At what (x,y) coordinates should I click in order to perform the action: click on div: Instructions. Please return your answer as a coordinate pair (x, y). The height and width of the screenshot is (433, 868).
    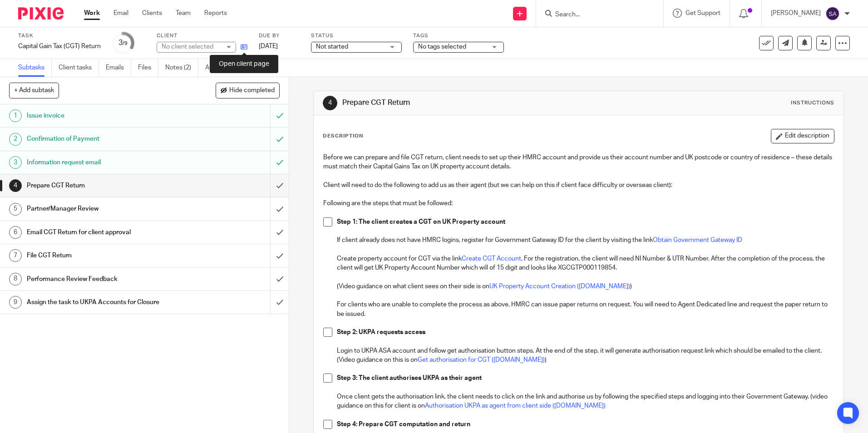
    Looking at the image, I should click on (813, 103).